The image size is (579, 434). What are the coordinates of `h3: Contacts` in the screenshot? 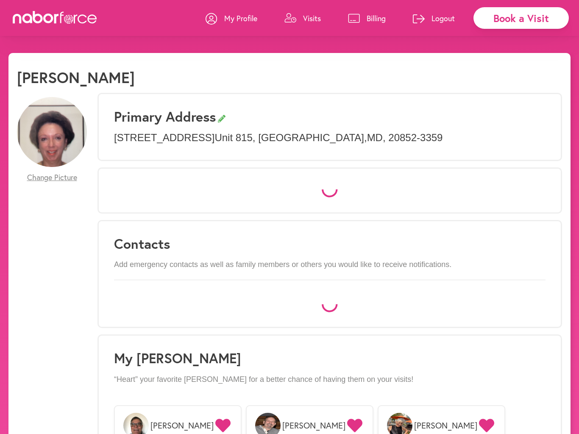 It's located at (330, 244).